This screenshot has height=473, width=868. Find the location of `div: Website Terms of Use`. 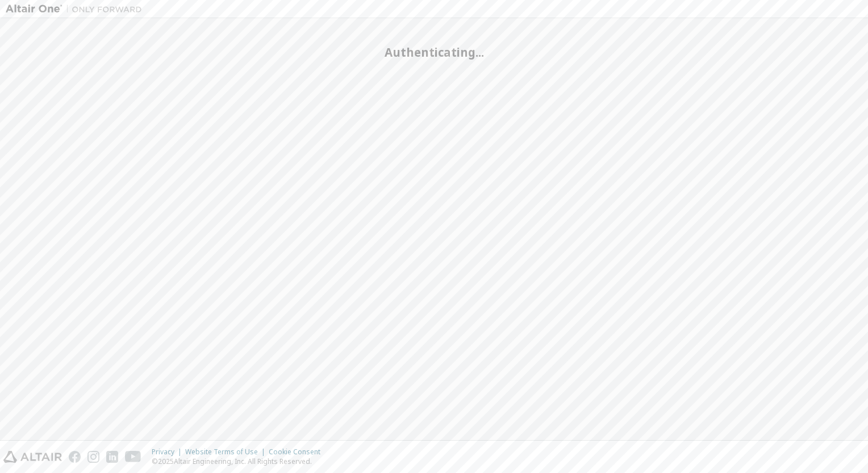

div: Website Terms of Use is located at coordinates (226, 452).